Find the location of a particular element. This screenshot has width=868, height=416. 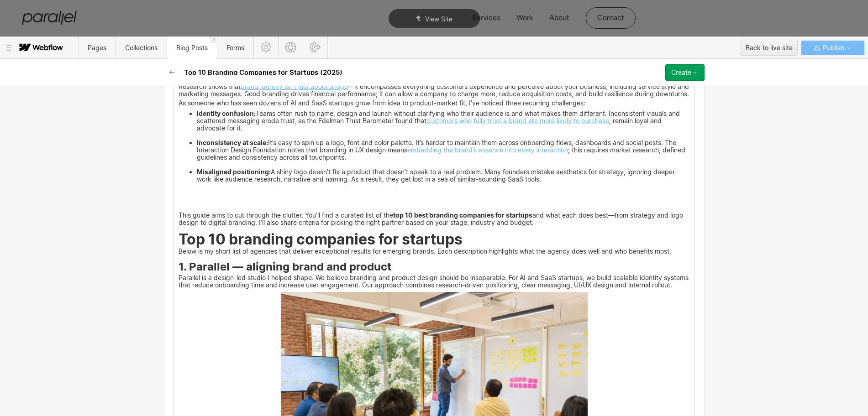

span: Publish is located at coordinates (833, 48).